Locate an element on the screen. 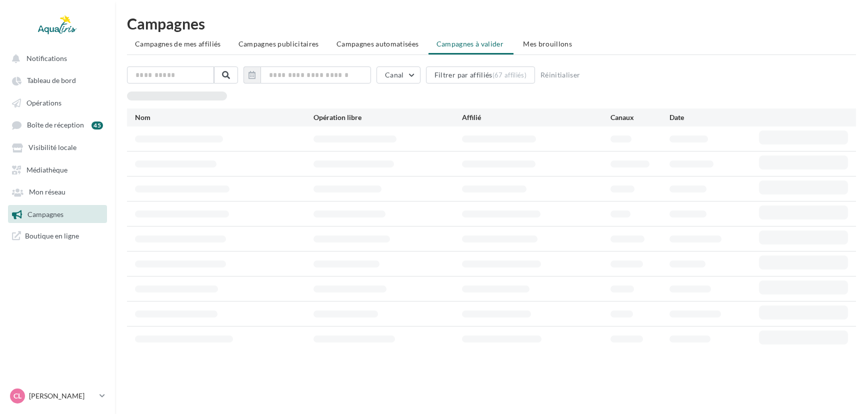  span: Campagnes is located at coordinates (45, 213).